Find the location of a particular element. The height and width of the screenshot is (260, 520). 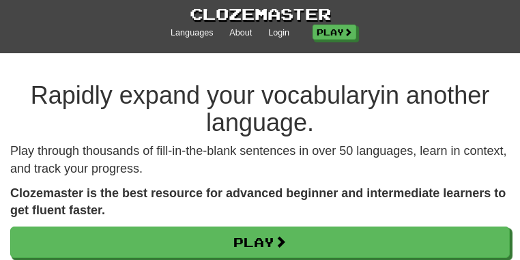

a: Login is located at coordinates (278, 33).